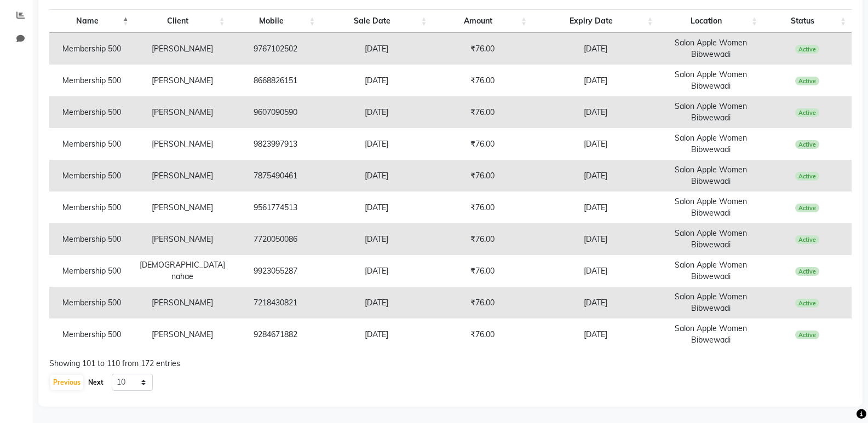 This screenshot has height=423, width=868. Describe the element at coordinates (96, 383) in the screenshot. I see `button: Next` at that location.